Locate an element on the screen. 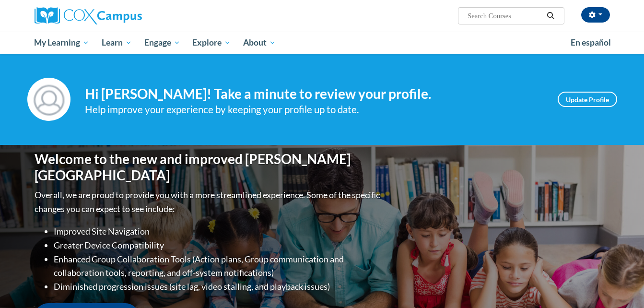  a: Update Profile is located at coordinates (588, 99).